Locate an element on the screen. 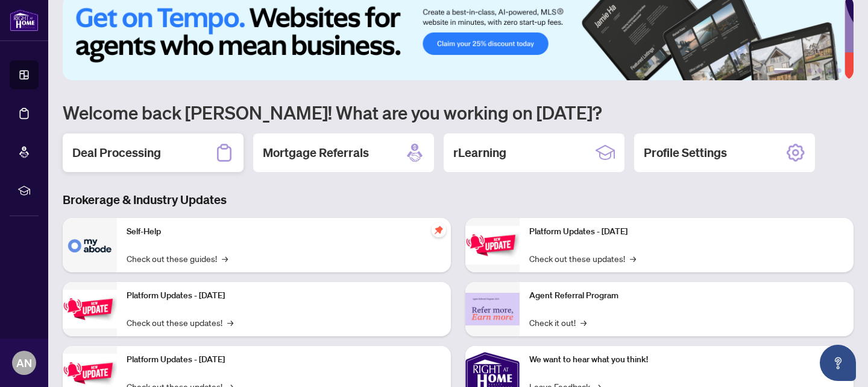 This screenshot has height=387, width=868. a: Check out these guides!→ is located at coordinates (177, 258).